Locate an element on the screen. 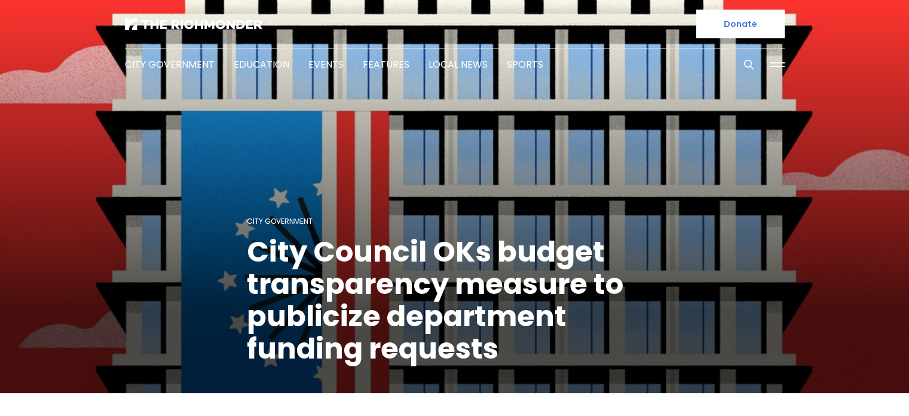  a: Events is located at coordinates (326, 64).